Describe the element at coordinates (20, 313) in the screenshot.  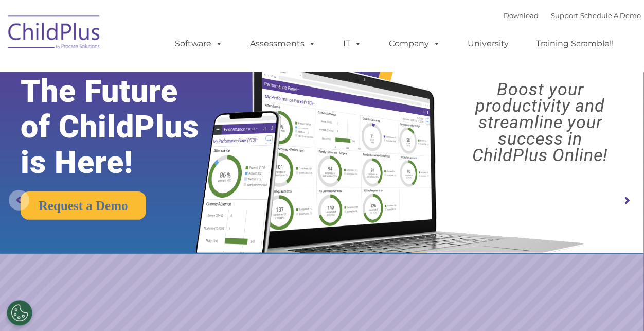
I see `button: Cookies Settings` at that location.